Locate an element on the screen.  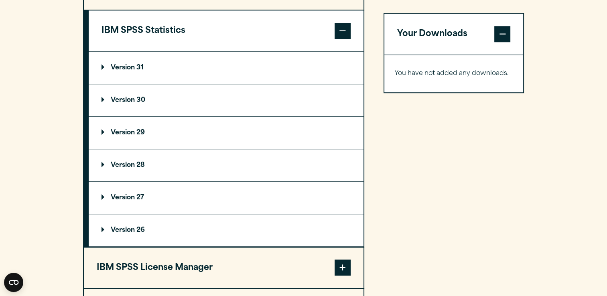
summary: Version 27 is located at coordinates (226, 198).